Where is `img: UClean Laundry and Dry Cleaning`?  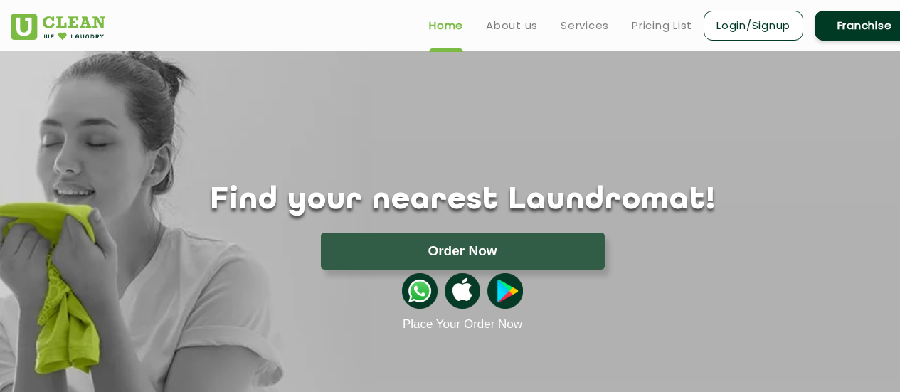 img: UClean Laundry and Dry Cleaning is located at coordinates (58, 26).